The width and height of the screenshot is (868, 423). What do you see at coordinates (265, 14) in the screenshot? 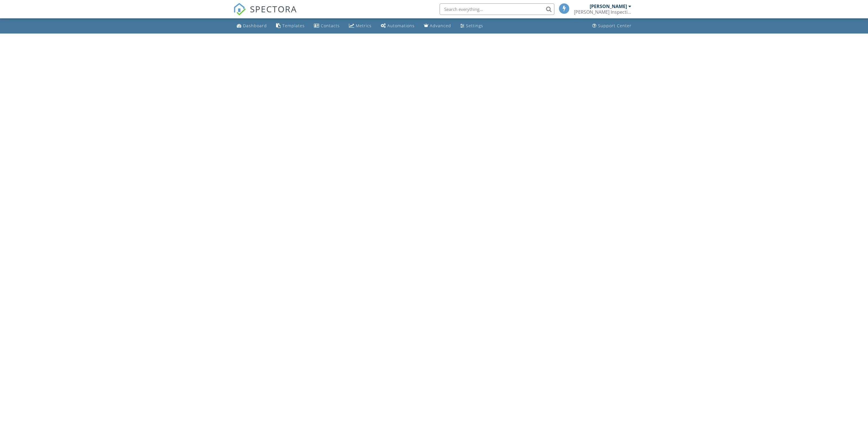
I see `a: SPECTORA` at bounding box center [265, 14].